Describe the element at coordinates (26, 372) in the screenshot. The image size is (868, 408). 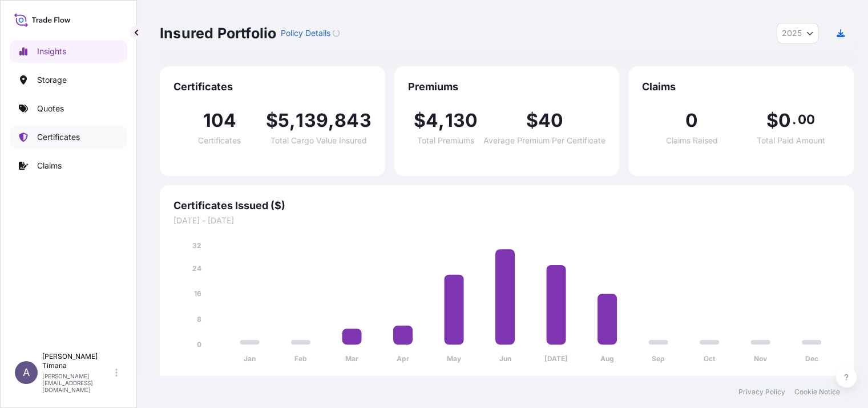
I see `span: A` at that location.